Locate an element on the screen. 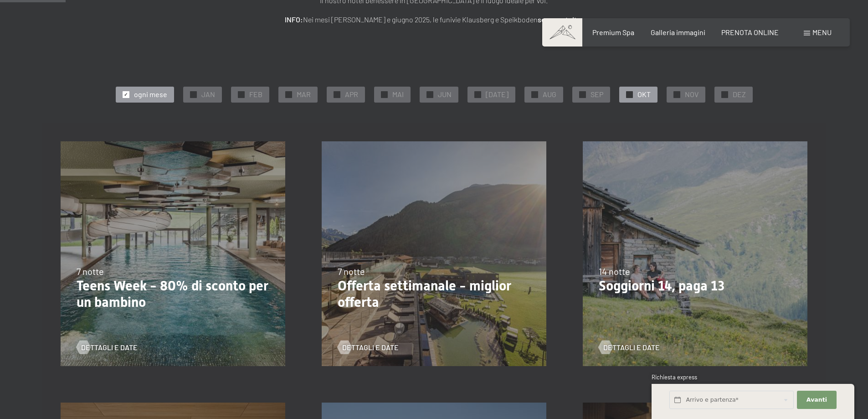 Image resolution: width=868 pixels, height=419 pixels. p: Offerta settimanale - miglior offerta is located at coordinates (434, 294).